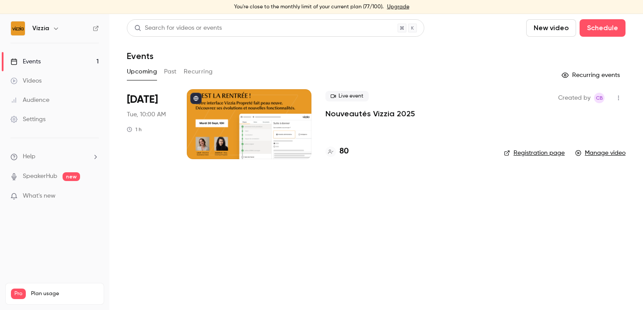  What do you see at coordinates (599, 98) in the screenshot?
I see `span: CB` at bounding box center [599, 98].